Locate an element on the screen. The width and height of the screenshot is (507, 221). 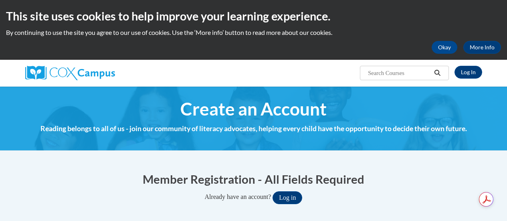
a: Cox Campus is located at coordinates (70, 73).